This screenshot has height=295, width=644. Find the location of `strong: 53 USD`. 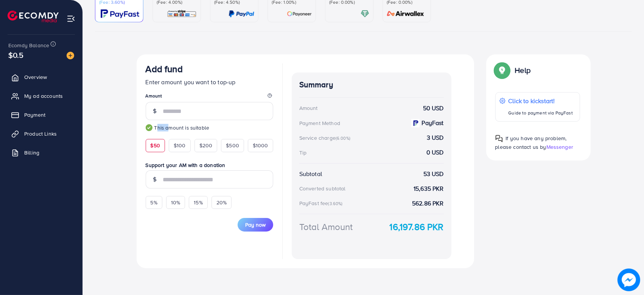

strong: 53 USD is located at coordinates (434, 174).